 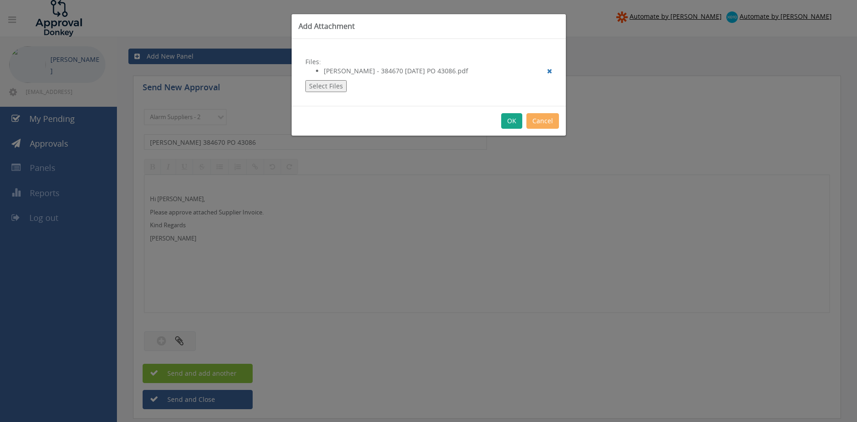 What do you see at coordinates (429, 26) in the screenshot?
I see `h3: Add Attachment` at bounding box center [429, 26].